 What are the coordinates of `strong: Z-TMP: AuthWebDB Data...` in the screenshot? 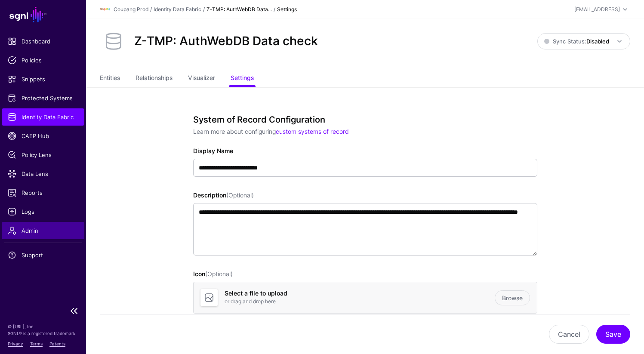 It's located at (239, 9).